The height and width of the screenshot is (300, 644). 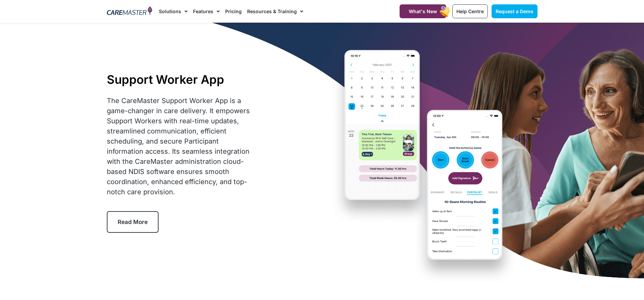 What do you see at coordinates (514, 11) in the screenshot?
I see `a: Request a Demo` at bounding box center [514, 11].